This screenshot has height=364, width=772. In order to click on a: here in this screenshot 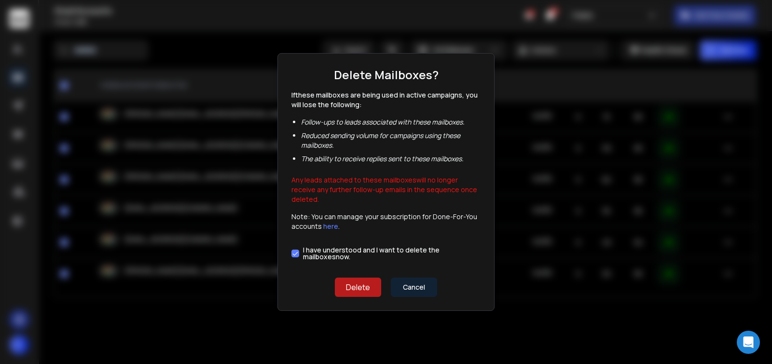, I will do `click(331, 226)`.